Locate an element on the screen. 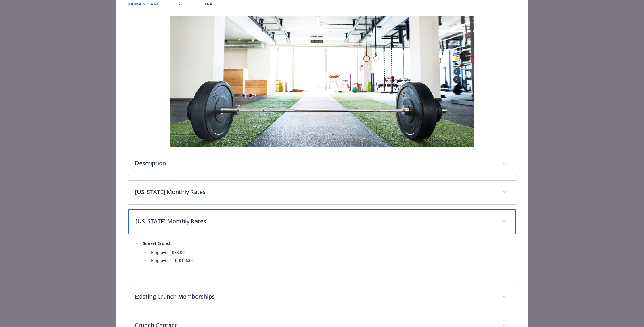 Image resolution: width=644 pixels, height=327 pixels. p: Description is located at coordinates (315, 163).